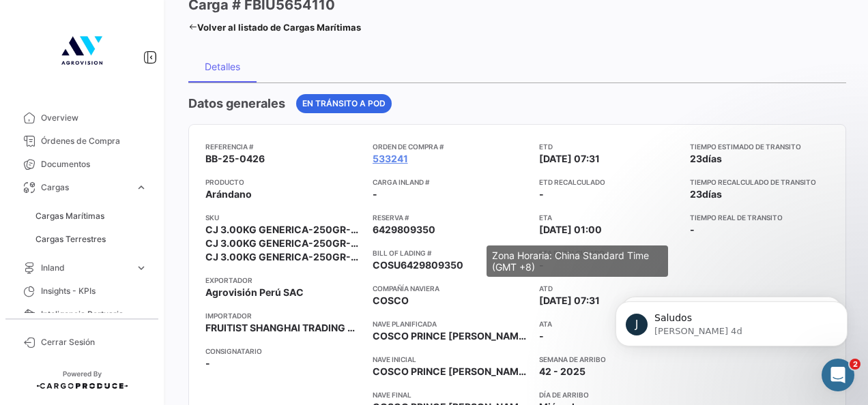 Image resolution: width=868 pixels, height=405 pixels. I want to click on a: Cargas Terrestres, so click(91, 240).